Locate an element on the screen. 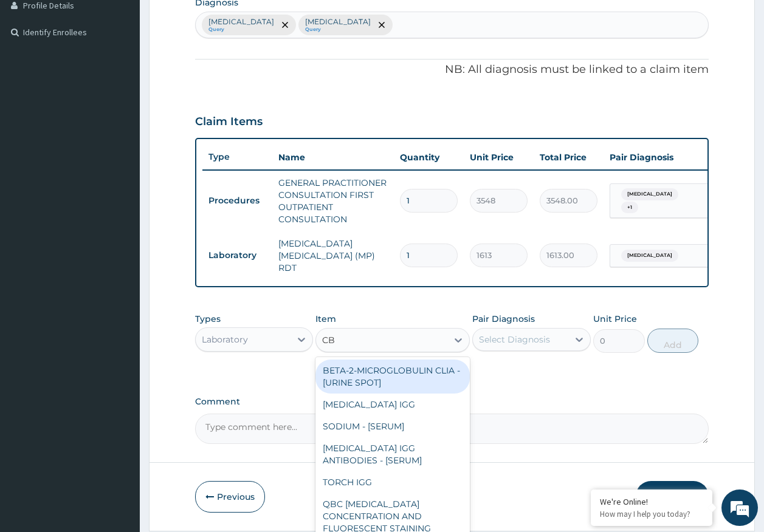  button: Submit is located at coordinates (672, 497).